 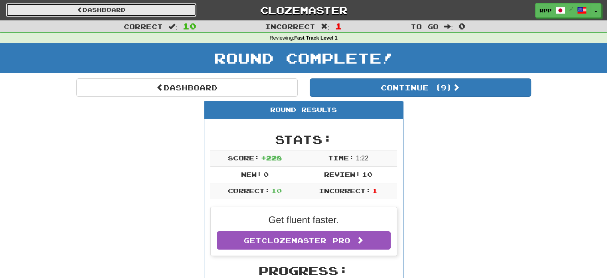 I want to click on a: Clozemaster, so click(x=304, y=10).